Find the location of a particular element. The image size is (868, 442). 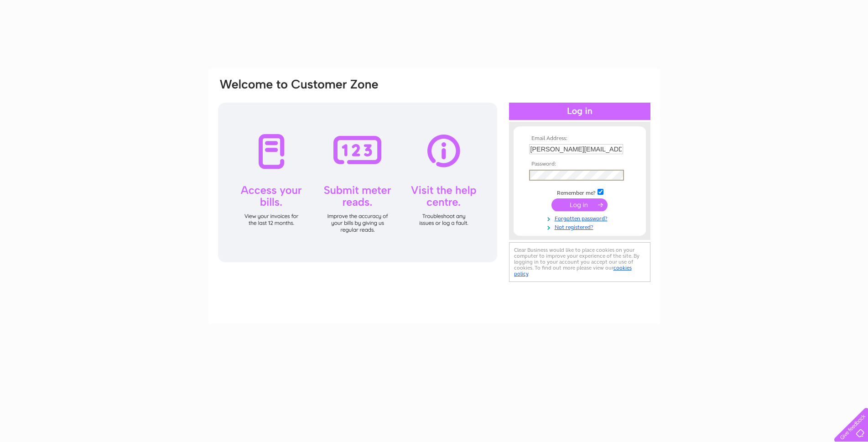

input: Submit is located at coordinates (579, 205).